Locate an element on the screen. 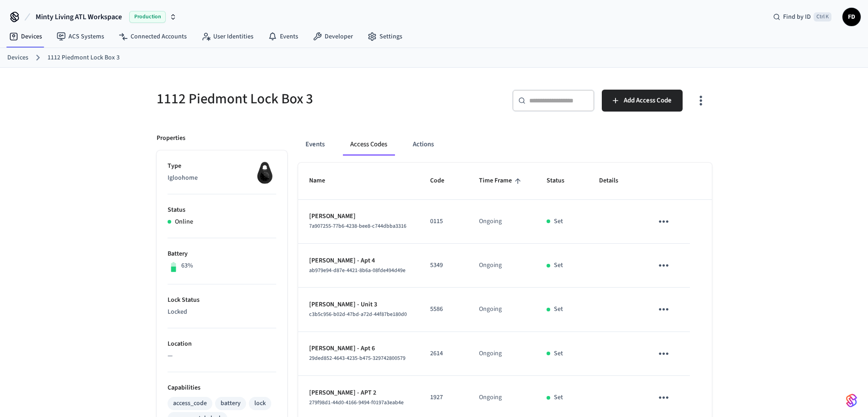 This screenshot has width=868, height=417. a: Developer is located at coordinates (333, 37).